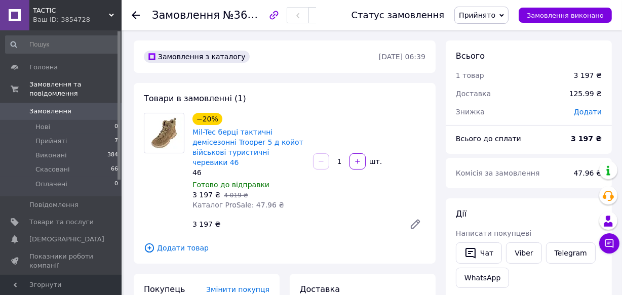  Describe the element at coordinates (44, 67) in the screenshot. I see `span: Головна` at that location.